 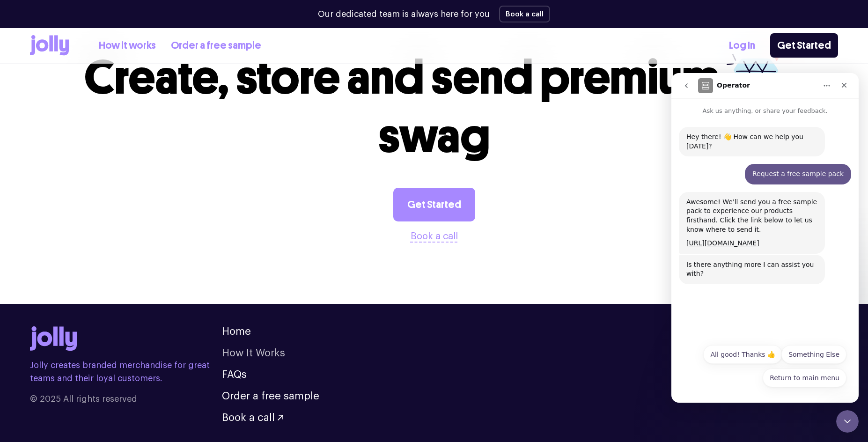 What do you see at coordinates (402, 77) in the screenshot?
I see `span: Create, store and send premium` at bounding box center [402, 77].